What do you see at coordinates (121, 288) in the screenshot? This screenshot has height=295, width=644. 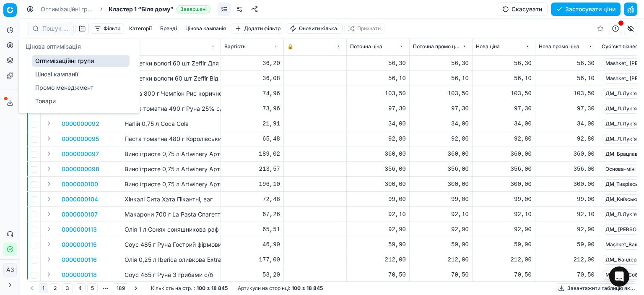 I see `button: 189` at bounding box center [121, 288].